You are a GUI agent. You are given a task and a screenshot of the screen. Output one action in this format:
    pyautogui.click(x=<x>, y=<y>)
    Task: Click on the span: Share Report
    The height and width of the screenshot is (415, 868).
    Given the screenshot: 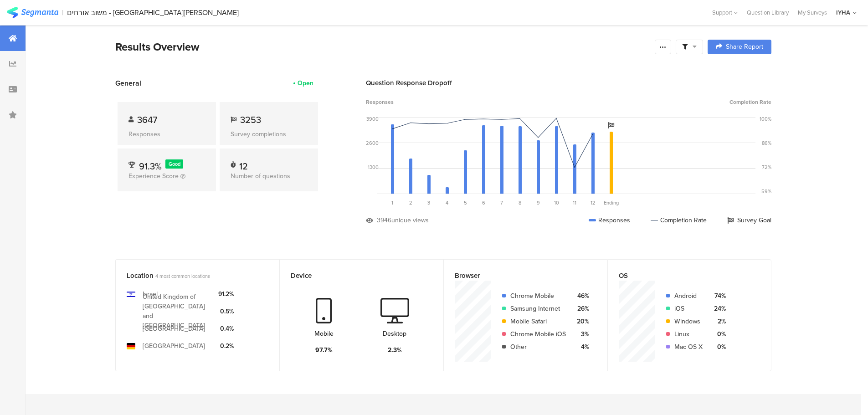 What is the action you would take?
    pyautogui.click(x=745, y=47)
    